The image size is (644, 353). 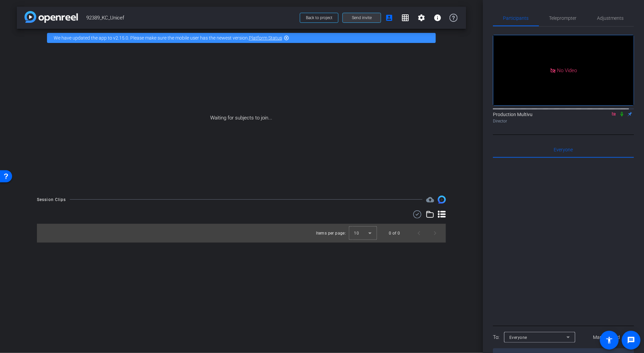 What do you see at coordinates (241, 118) in the screenshot?
I see `div: Waiting for subjects to join...` at bounding box center [241, 118].